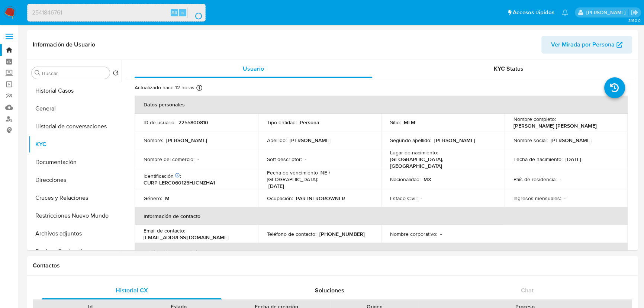 Image resolution: width=644 pixels, height=308 pixels. Describe the element at coordinates (75, 91) in the screenshot. I see `button: Historial Casos` at that location.